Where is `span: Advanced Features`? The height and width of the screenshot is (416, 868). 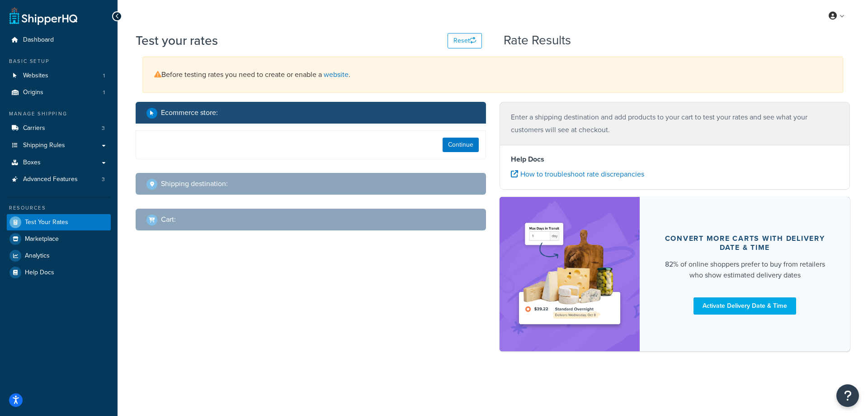 span: Advanced Features is located at coordinates (50, 179).